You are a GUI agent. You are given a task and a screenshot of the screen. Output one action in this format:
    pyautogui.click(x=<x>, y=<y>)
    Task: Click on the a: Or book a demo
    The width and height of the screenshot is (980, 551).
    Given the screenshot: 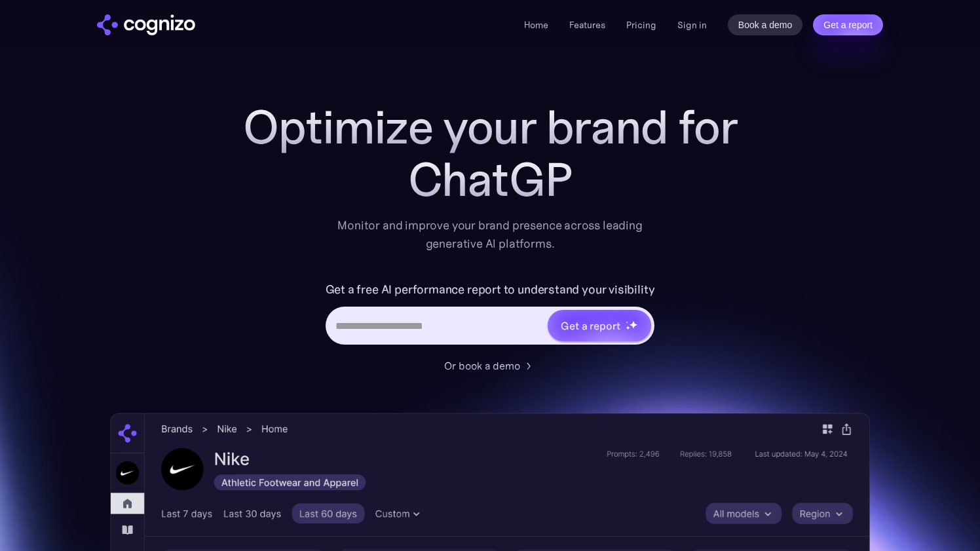 What is the action you would take?
    pyautogui.click(x=490, y=366)
    